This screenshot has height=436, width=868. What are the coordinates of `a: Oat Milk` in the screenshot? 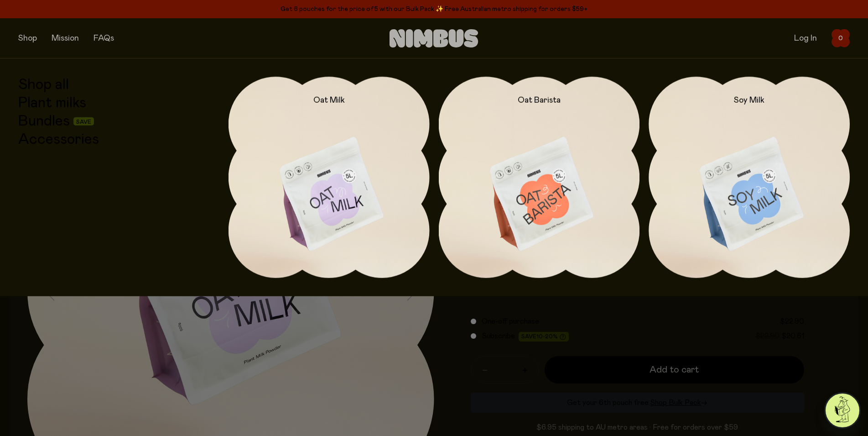 It's located at (329, 177).